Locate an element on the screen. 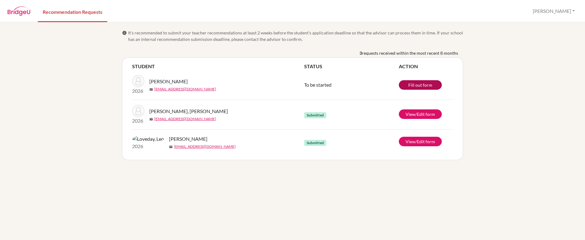 The height and width of the screenshot is (240, 585). span: To be started is located at coordinates (318, 84).